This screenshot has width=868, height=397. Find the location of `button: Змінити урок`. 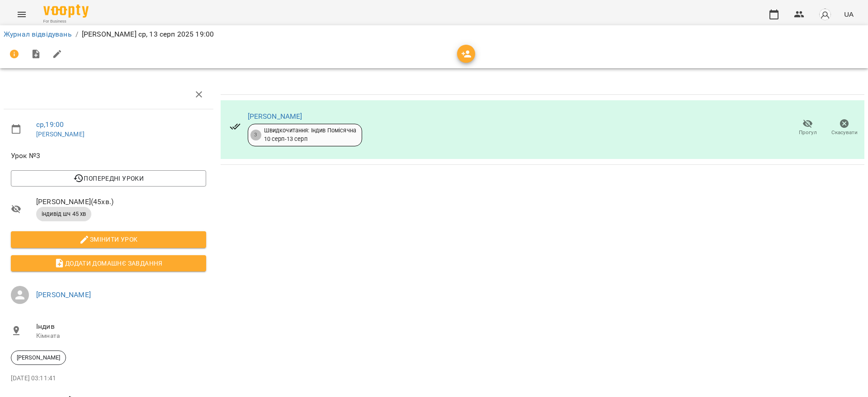

button: Змінити урок is located at coordinates (109, 239).